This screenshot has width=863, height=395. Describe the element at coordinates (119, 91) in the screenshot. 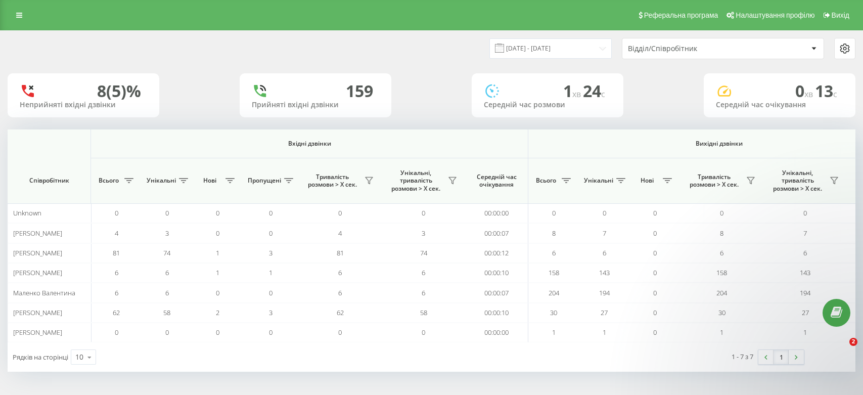

I see `div: 8 (5)%` at that location.